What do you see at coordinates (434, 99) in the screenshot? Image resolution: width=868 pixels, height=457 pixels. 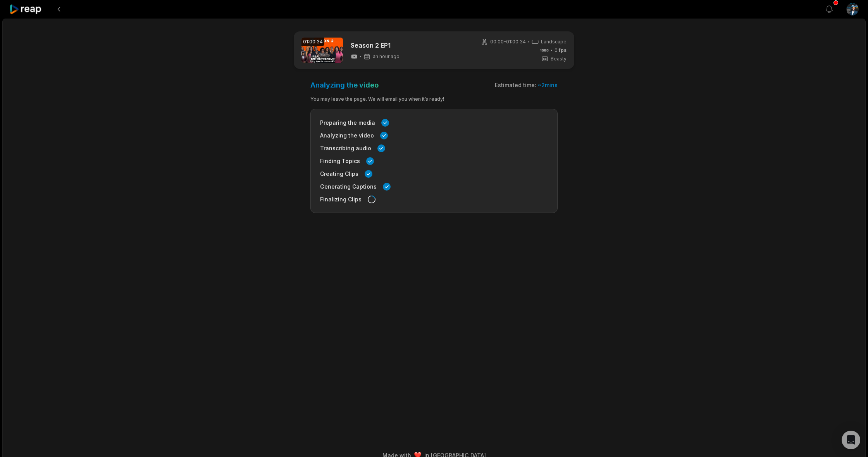 I see `div: You may leave the page. We will email you when it’s ready!` at bounding box center [434, 99].